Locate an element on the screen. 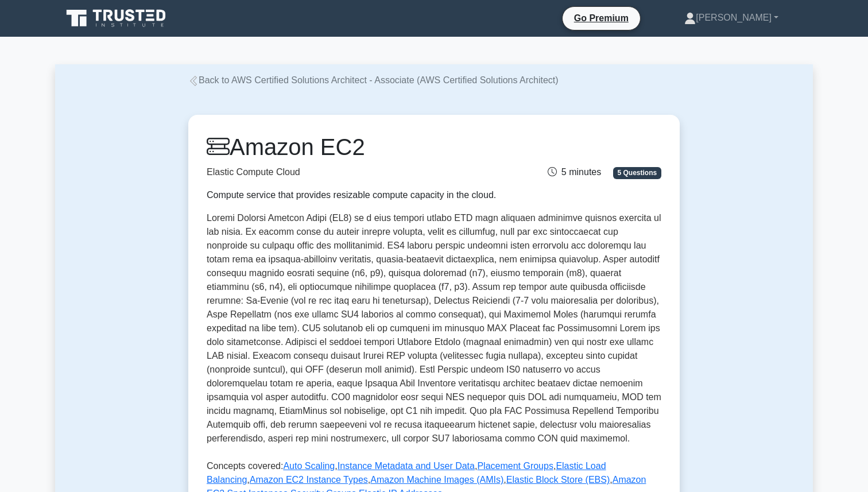 The image size is (868, 492). a: Placement Groups is located at coordinates (515, 466).